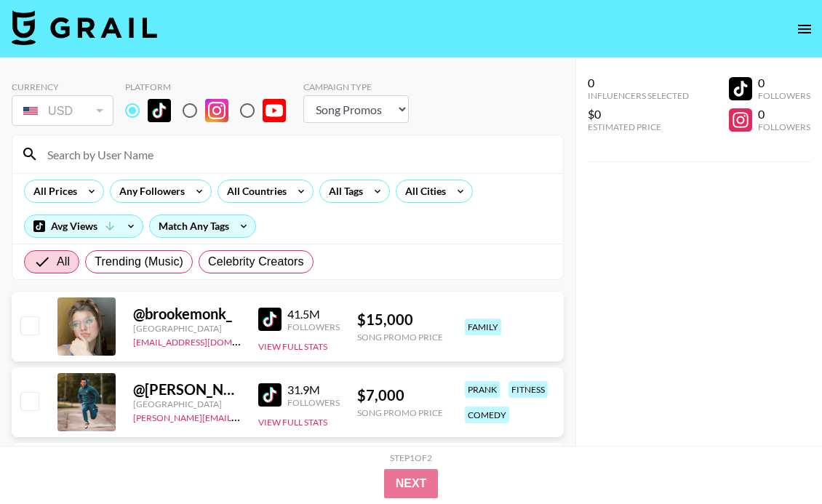 The image size is (822, 504). What do you see at coordinates (422, 191) in the screenshot?
I see `div: All Cities` at bounding box center [422, 191].